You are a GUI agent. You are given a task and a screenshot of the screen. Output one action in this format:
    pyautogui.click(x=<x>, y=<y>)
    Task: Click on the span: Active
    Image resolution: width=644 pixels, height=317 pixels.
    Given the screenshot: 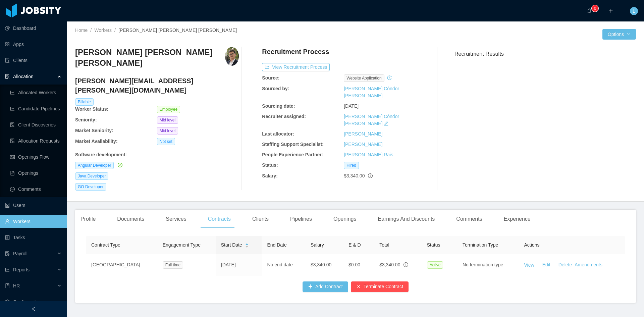 What is the action you would take?
    pyautogui.click(x=435, y=265)
    